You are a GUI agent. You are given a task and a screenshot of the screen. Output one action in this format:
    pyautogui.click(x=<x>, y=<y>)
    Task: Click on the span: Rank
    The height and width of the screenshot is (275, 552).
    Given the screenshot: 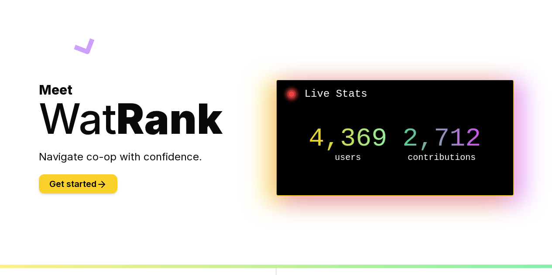 What is the action you would take?
    pyautogui.click(x=169, y=119)
    